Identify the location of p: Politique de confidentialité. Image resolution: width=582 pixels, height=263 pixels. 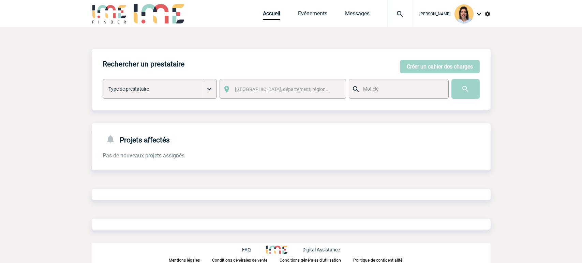
(378, 260).